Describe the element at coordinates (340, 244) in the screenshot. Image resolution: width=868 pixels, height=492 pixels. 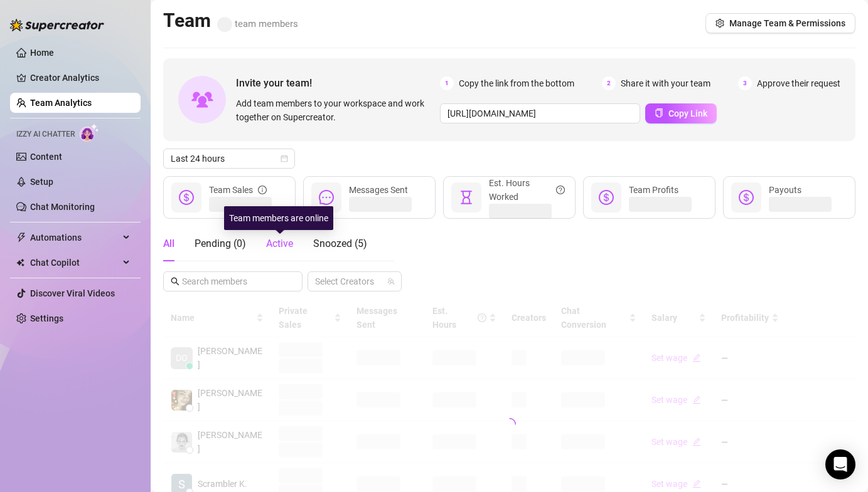
I see `span: Snoozed ( 5 )` at that location.